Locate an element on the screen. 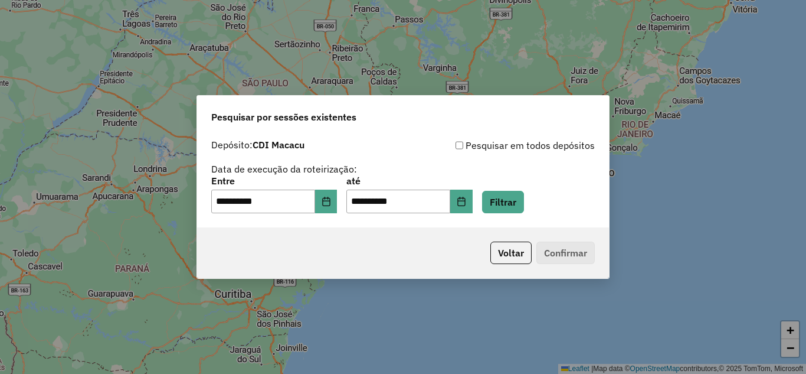 This screenshot has width=806, height=374. label: Depósito: is located at coordinates (258, 145).